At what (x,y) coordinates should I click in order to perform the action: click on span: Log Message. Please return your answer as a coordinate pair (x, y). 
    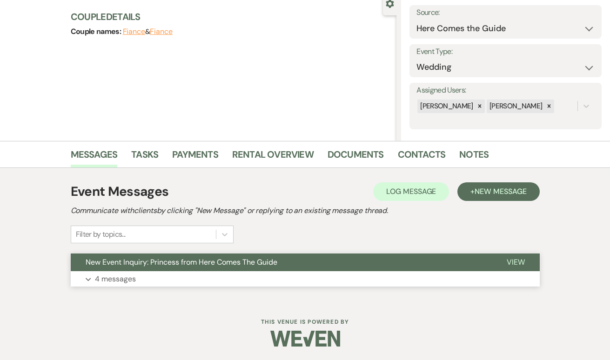
    Looking at the image, I should click on (411, 191).